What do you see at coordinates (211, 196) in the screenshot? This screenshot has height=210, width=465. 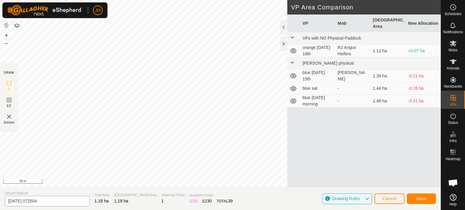 I see `span: Available Points` at bounding box center [211, 196].